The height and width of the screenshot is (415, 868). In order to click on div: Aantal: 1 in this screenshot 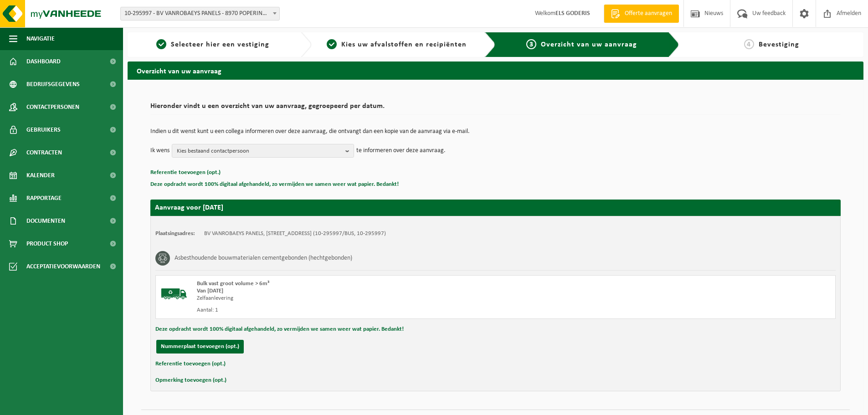, I will do `click(364, 310)`.